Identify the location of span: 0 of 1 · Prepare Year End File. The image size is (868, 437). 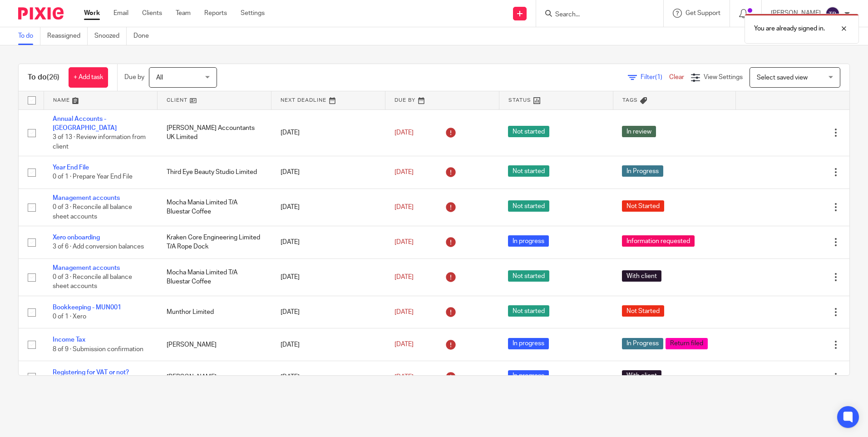
(93, 177).